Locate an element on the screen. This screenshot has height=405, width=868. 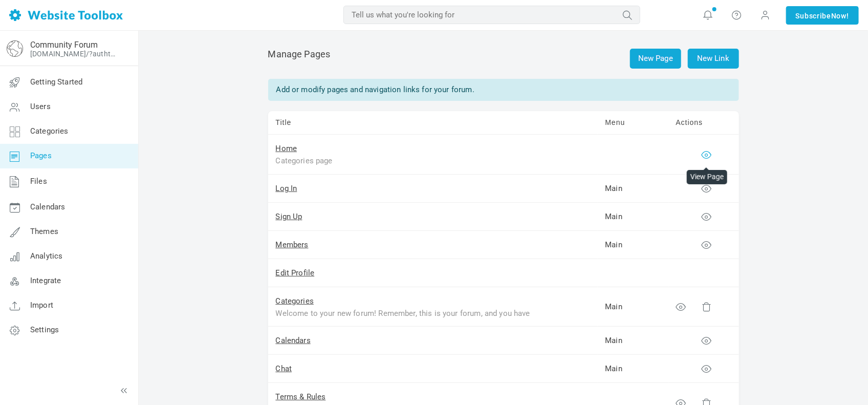
a: Edit Profile is located at coordinates (295, 273).